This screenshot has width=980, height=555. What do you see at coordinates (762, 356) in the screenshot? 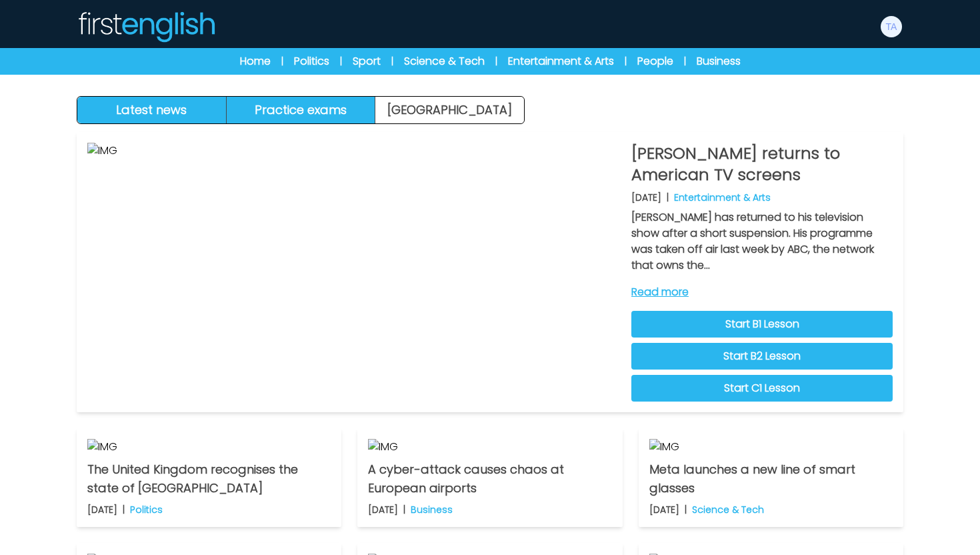
I see `a: Start B2 Lesson` at bounding box center [762, 356].